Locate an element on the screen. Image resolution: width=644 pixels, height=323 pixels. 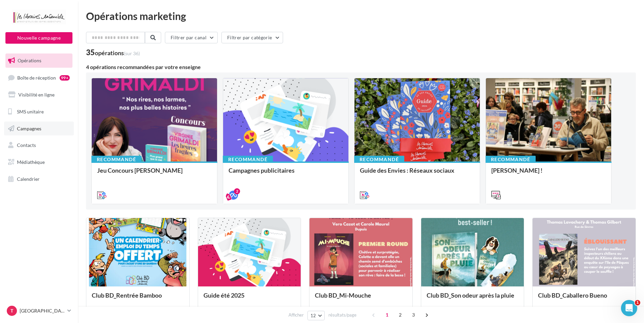
span: 3 is located at coordinates (414, 315).